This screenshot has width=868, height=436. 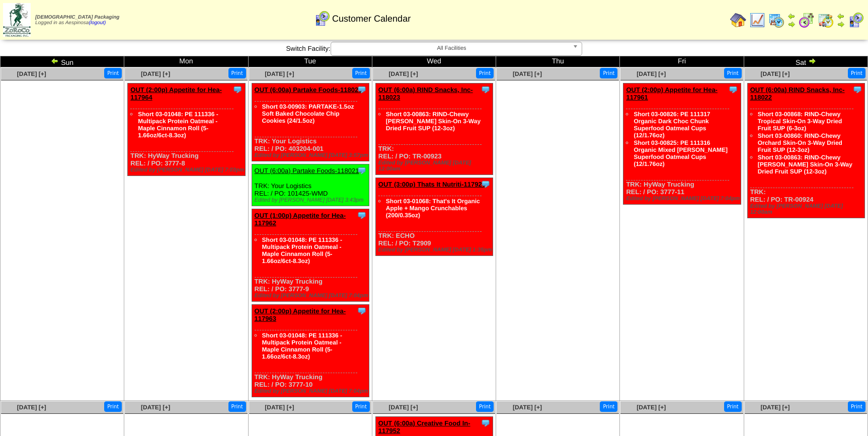 I want to click on img: calendarprod.gif, so click(x=777, y=20).